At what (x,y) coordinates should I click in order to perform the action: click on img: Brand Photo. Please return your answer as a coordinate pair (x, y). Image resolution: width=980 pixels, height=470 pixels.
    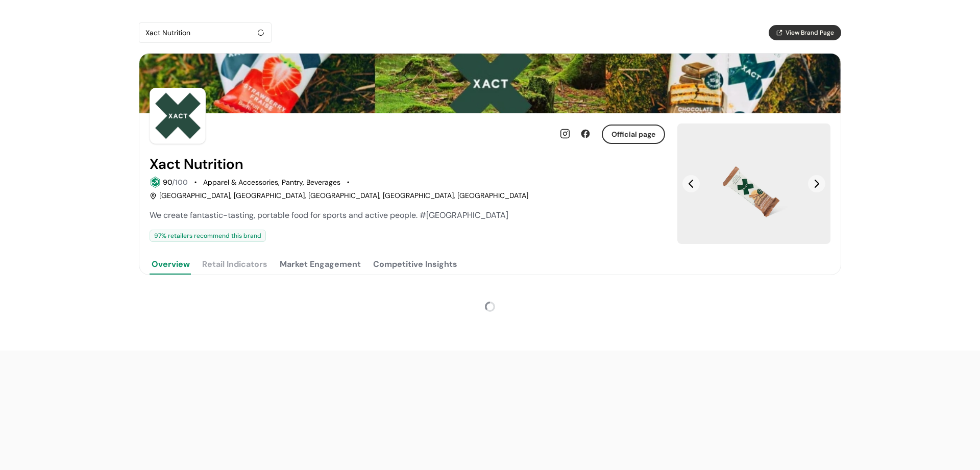
    Looking at the image, I should click on (178, 116).